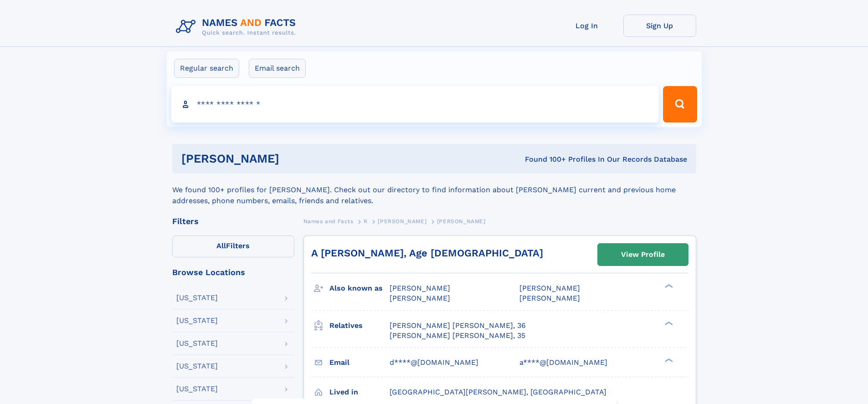 The width and height of the screenshot is (868, 404). I want to click on img: Logo Names and Facts, so click(238, 27).